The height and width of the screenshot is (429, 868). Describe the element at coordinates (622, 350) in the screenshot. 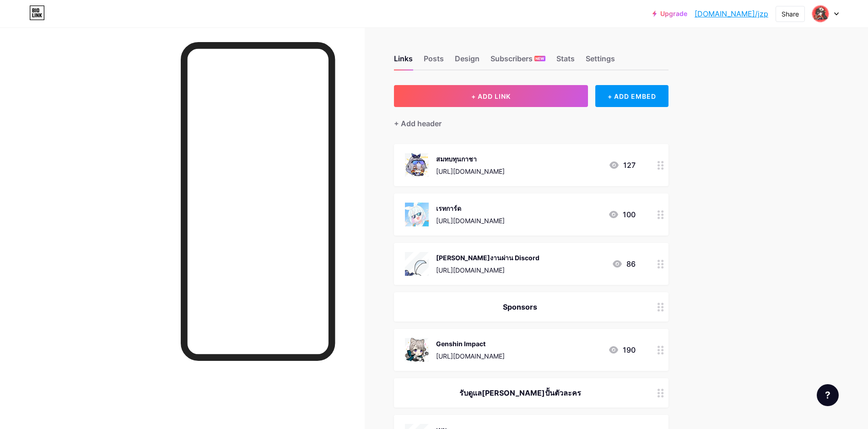

I see `div: 190` at that location.